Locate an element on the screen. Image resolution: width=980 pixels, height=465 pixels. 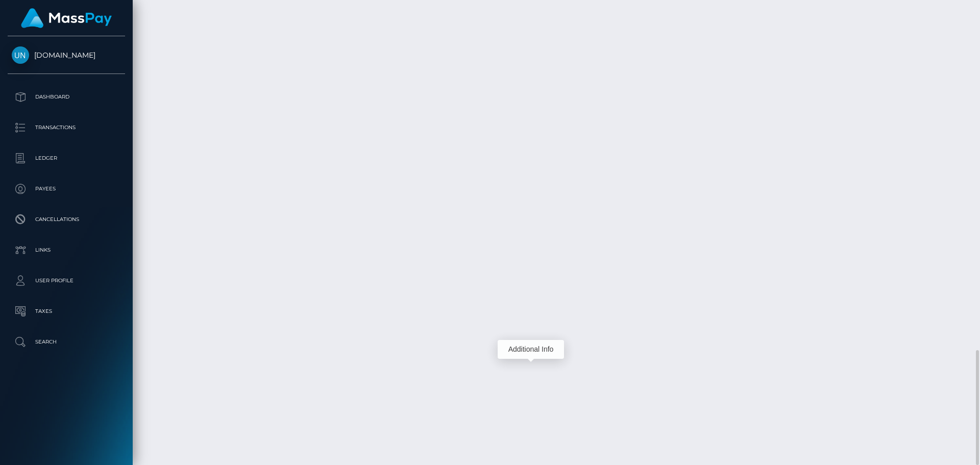
p: User Profile is located at coordinates (66, 281).